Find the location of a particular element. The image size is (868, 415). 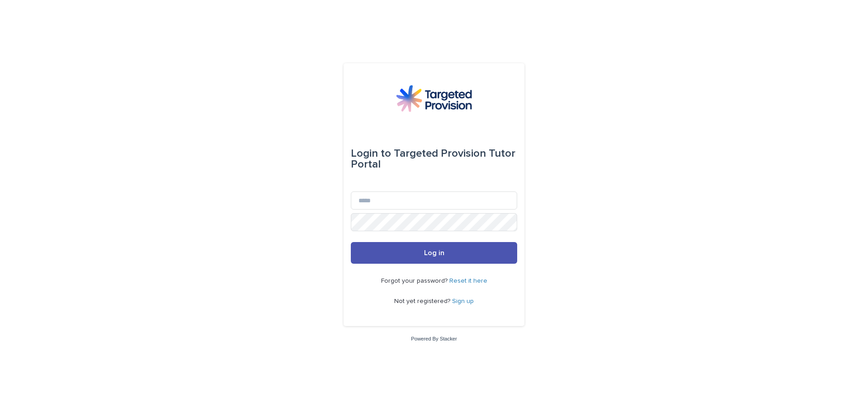

a: Sign up is located at coordinates (463, 301).